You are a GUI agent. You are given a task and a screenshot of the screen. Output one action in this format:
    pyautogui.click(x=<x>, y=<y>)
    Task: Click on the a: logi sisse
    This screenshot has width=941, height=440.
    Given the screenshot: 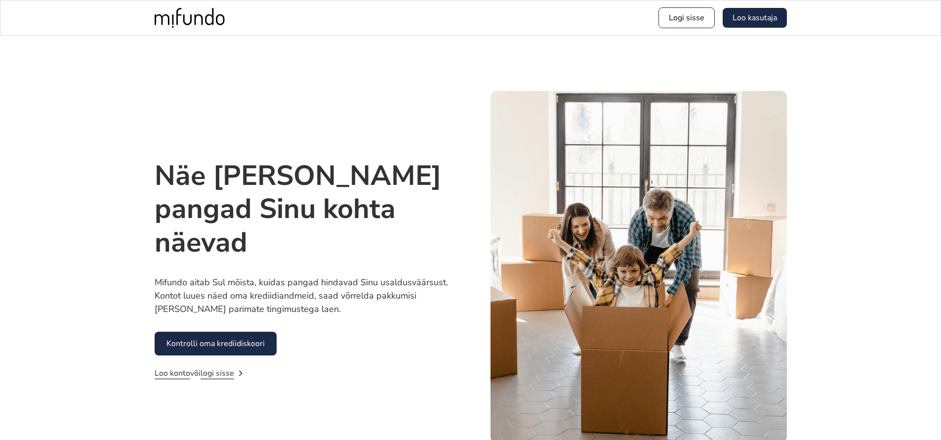 What is the action you would take?
    pyautogui.click(x=217, y=373)
    